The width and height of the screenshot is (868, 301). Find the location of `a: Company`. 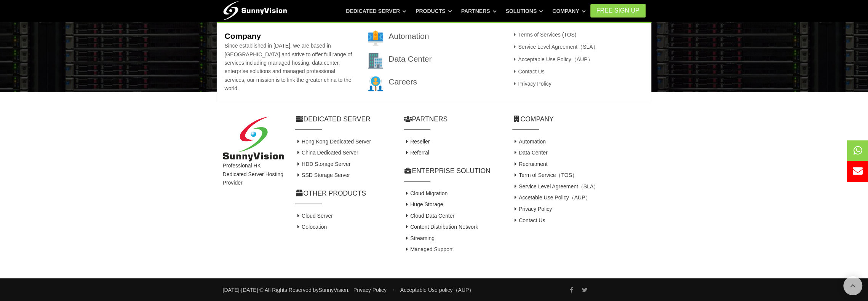

a: Company is located at coordinates (569, 11).